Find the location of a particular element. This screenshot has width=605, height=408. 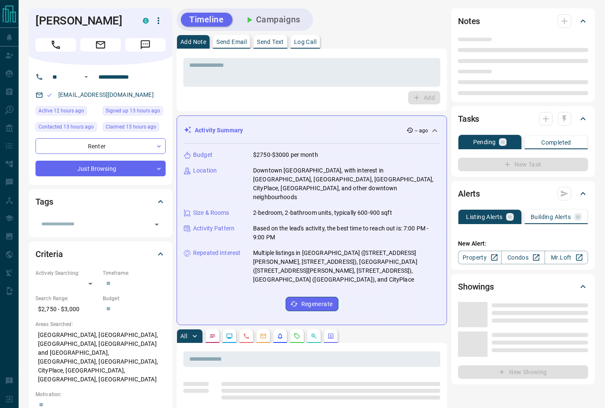

a: Property is located at coordinates (480, 257).